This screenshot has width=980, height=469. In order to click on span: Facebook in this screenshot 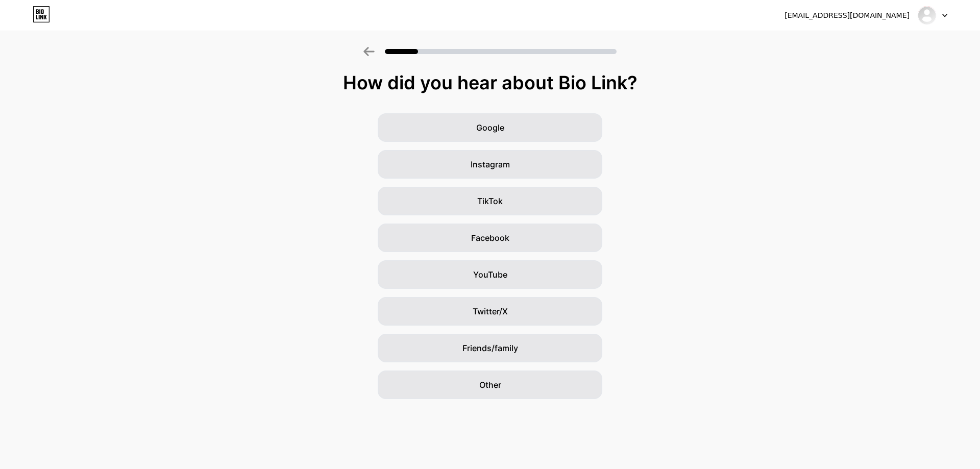, I will do `click(490, 238)`.